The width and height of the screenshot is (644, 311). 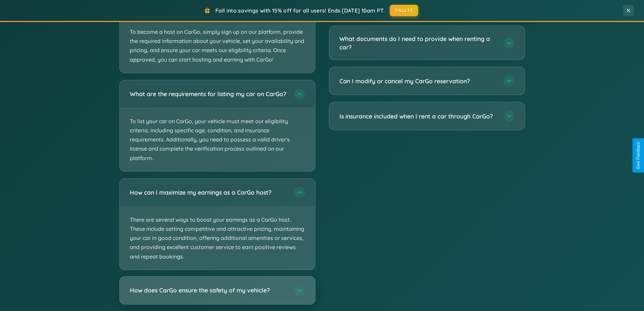 I want to click on p: There are several ways to boost your earnings as a CarGo host. These include setting competitive ..., so click(x=217, y=238).